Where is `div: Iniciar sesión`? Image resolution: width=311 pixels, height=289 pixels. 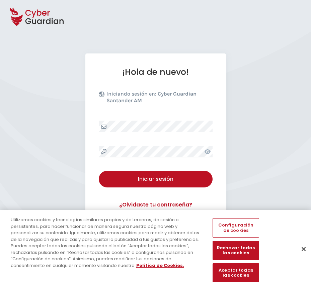 div: Iniciar sesión is located at coordinates (156, 179).